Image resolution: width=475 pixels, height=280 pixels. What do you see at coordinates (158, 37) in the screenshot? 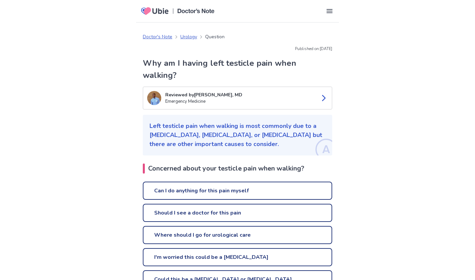
I see `a: Doctor's Note` at bounding box center [158, 37].